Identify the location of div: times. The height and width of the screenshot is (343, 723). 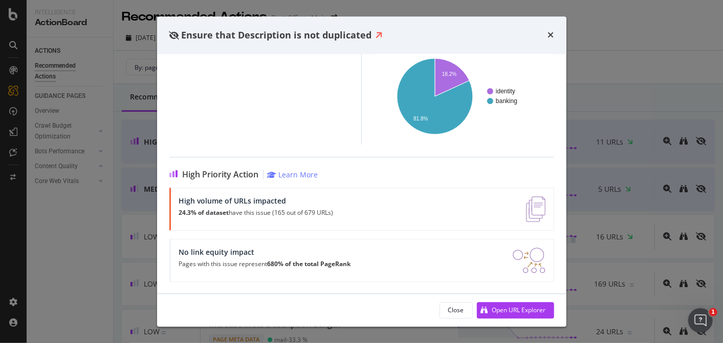
(551, 35).